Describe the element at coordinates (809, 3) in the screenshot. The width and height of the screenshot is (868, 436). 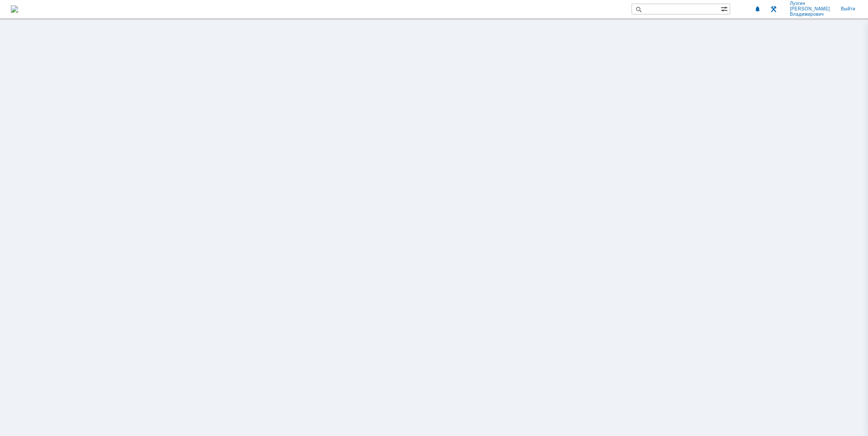
I see `span: Лузгин` at that location.